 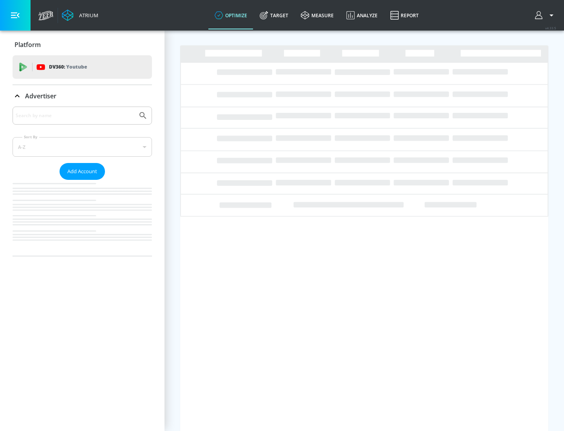 I want to click on label: Sort By, so click(x=31, y=137).